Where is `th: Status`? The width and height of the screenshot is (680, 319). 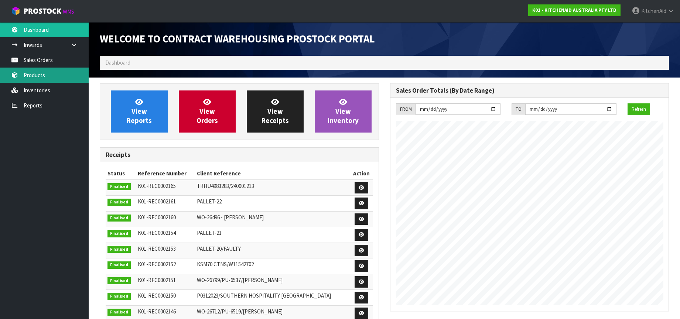
th: Status is located at coordinates (121, 174).